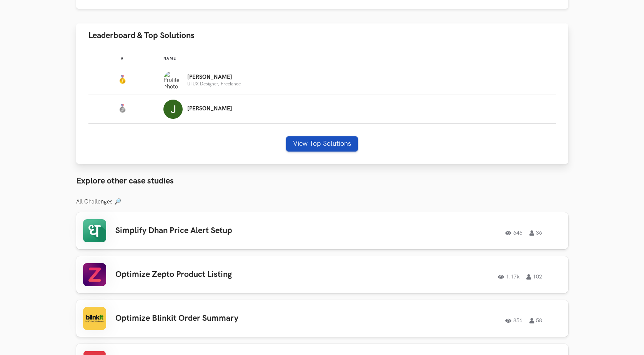 The image size is (644, 355). Describe the element at coordinates (509, 277) in the screenshot. I see `span: 1.17k` at that location.